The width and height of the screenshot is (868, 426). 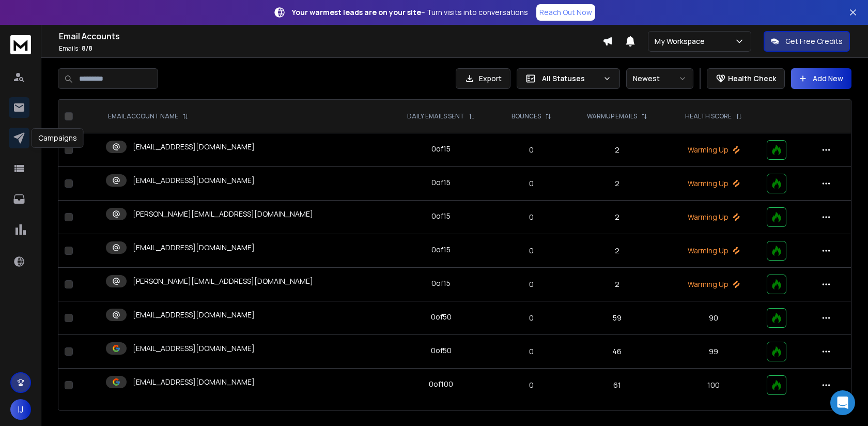 What do you see at coordinates (440, 384) in the screenshot?
I see `div: 0 of 100` at bounding box center [440, 384].